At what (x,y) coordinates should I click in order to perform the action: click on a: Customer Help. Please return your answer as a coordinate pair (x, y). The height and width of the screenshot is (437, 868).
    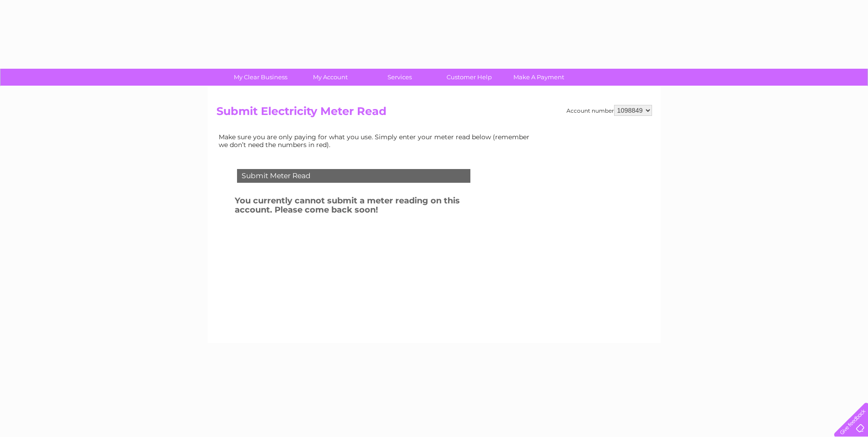
    Looking at the image, I should click on (469, 77).